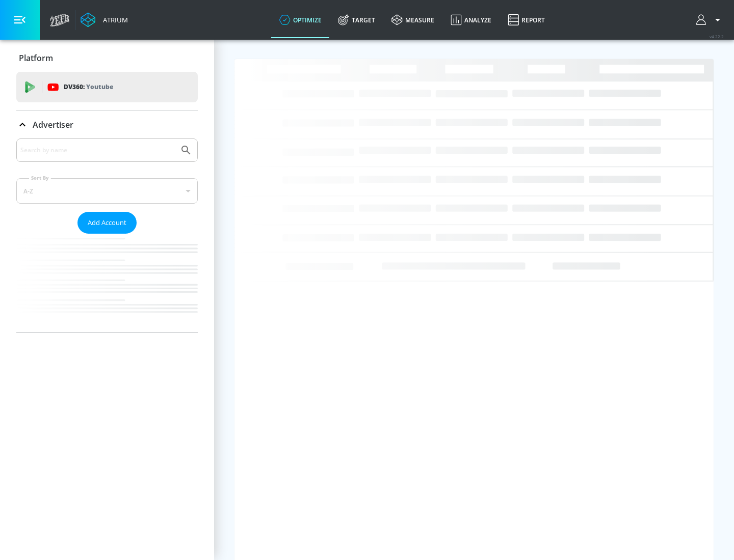  Describe the element at coordinates (107, 58) in the screenshot. I see `div: Platform` at that location.